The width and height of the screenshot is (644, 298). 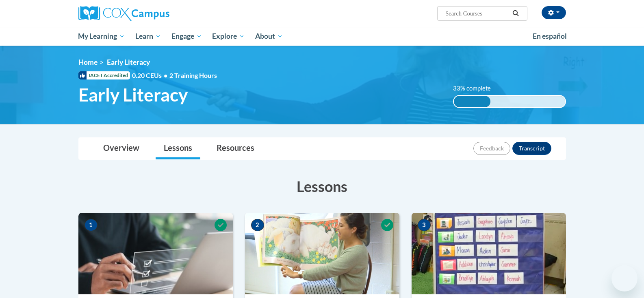 What do you see at coordinates (478, 14) in the screenshot?
I see `input: Search Courses` at bounding box center [478, 14].